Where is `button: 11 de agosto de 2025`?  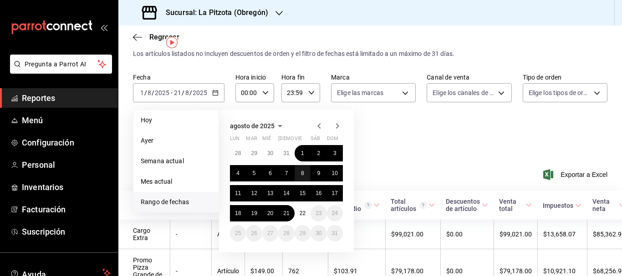
button: 11 de agosto de 2025 is located at coordinates (238, 193).